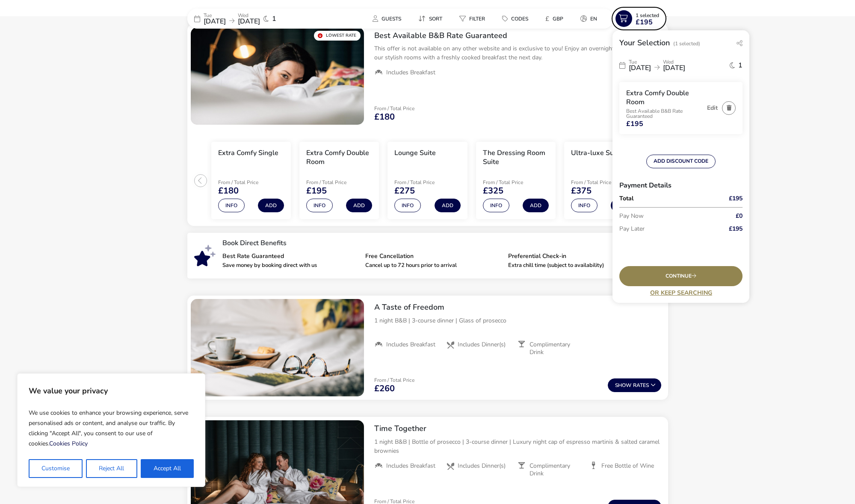 The width and height of the screenshot is (855, 504). I want to click on span: en, so click(594, 19).